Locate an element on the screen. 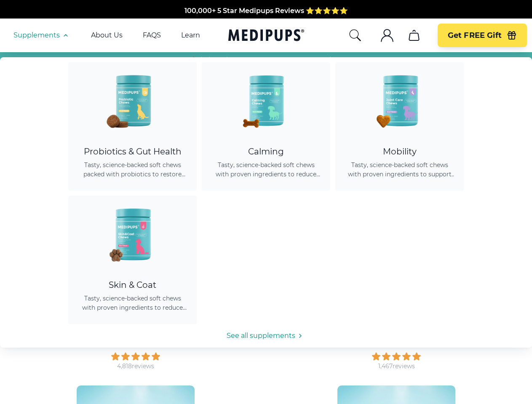 This screenshot has width=532, height=404. a: Probiotic Dog Chews - MedipupsProbiotics & Gut HealthTasty, science-backed soft chews packed with... is located at coordinates (132, 126).